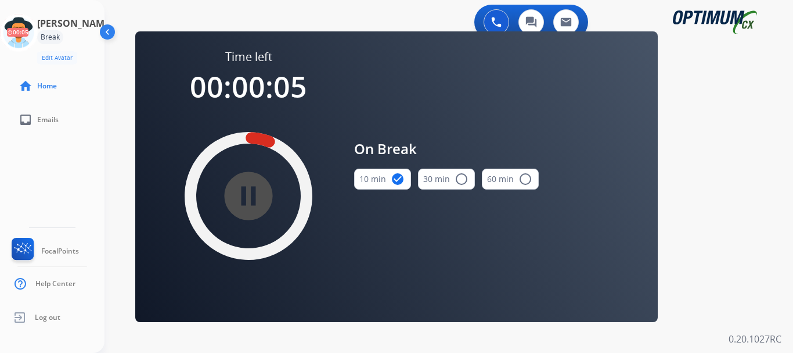  Describe the element at coordinates (755, 339) in the screenshot. I see `p: 0.20.1027RC` at that location.